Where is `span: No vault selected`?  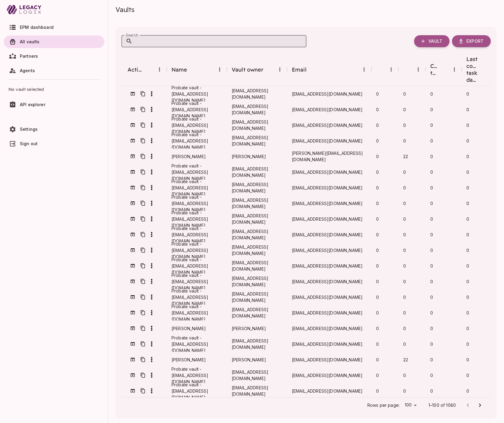 span: No vault selected is located at coordinates (54, 89).